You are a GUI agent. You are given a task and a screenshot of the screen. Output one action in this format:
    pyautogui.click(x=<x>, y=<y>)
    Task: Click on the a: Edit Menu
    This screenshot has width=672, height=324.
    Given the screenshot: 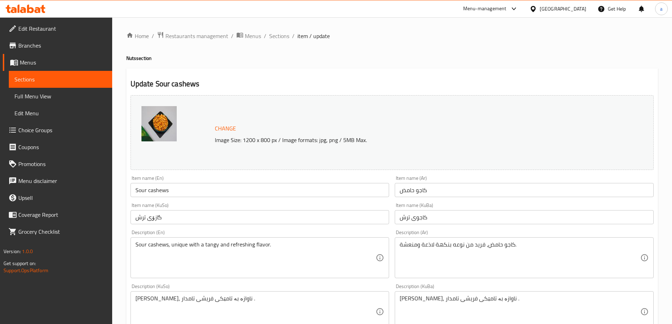 What is the action you would take?
    pyautogui.click(x=60, y=113)
    